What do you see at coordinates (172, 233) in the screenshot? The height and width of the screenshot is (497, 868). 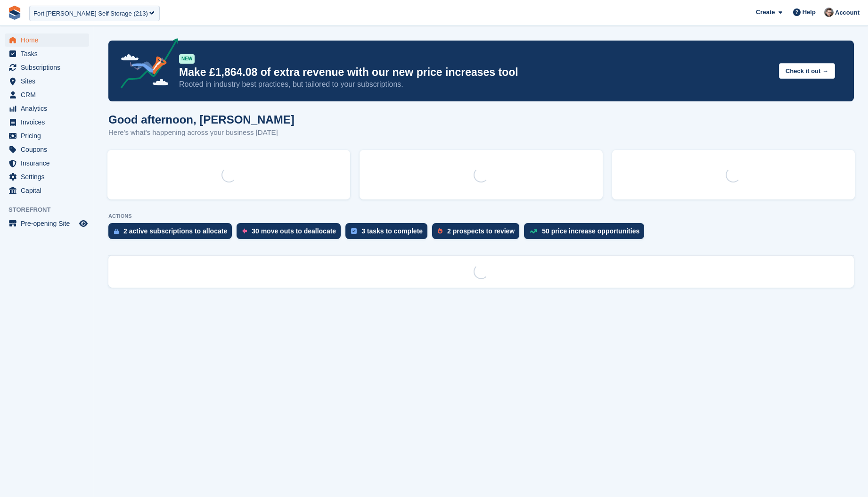 I see `a: 2 active subscriptions to allocate` at bounding box center [172, 233].